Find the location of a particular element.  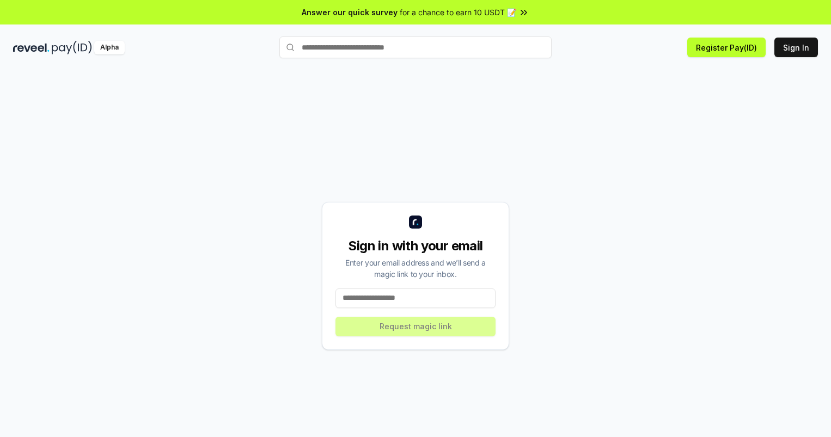

img: reveel_dark is located at coordinates (31, 47).